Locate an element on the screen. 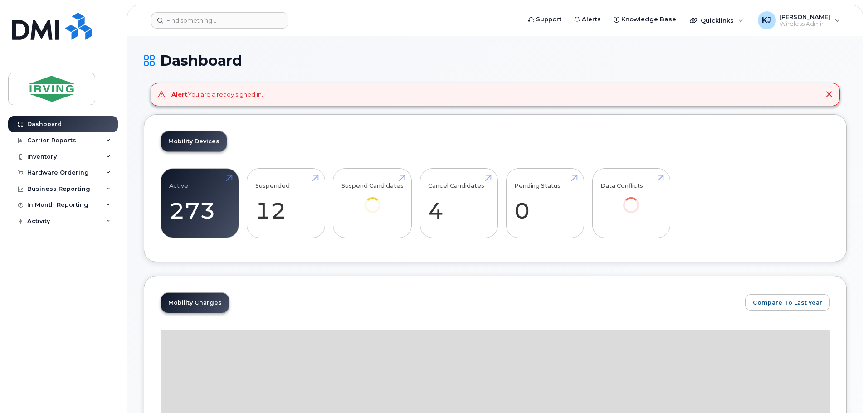 The image size is (868, 413). a: Pending Status 0 is located at coordinates (544, 203).